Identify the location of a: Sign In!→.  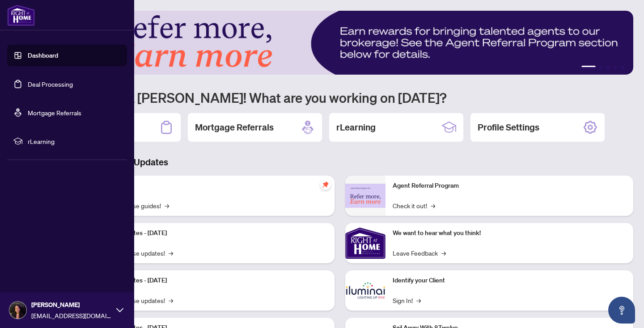
(407, 300).